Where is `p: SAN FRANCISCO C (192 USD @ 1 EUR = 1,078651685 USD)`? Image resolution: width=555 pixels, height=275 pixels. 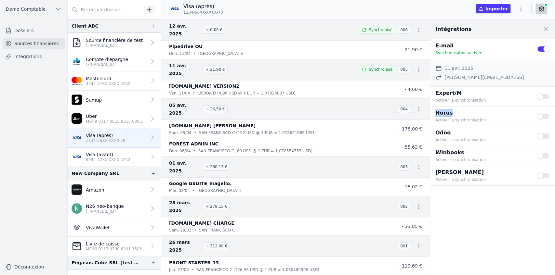
p: SAN FRANCISCO C (192 USD @ 1 EUR = 1,078651685 USD) is located at coordinates (257, 133).